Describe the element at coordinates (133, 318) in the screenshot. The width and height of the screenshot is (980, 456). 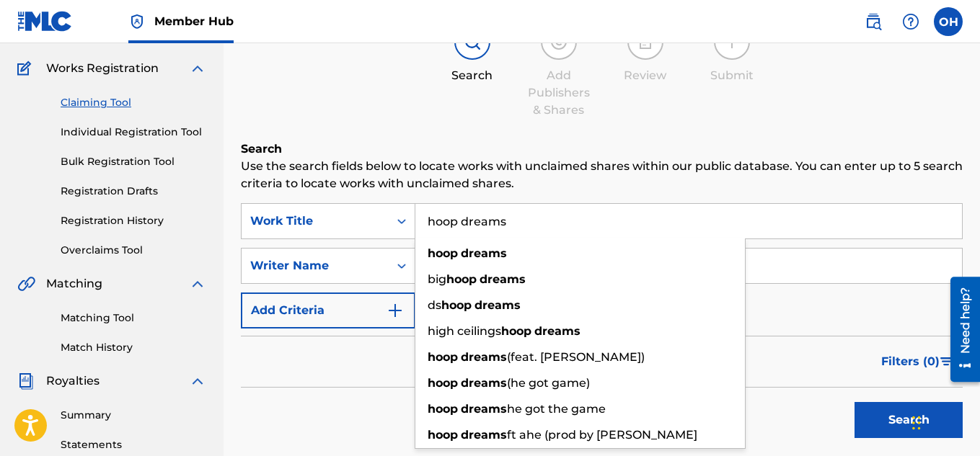
I see `a: Matching Tool` at that location.